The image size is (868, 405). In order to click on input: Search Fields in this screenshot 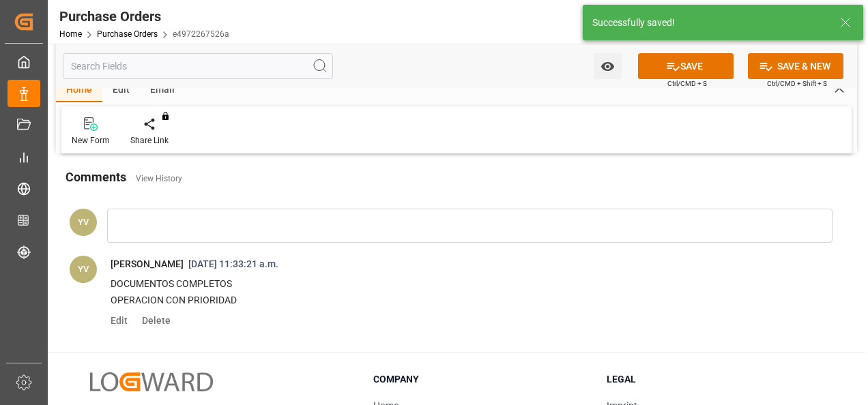, I will do `click(198, 67)`.